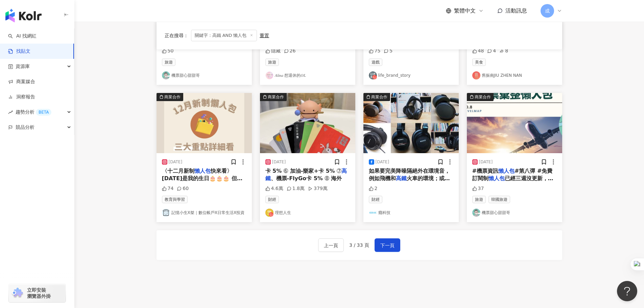 The height and width of the screenshot is (308, 644). What do you see at coordinates (34, 112) in the screenshot?
I see `span: 趨勢分析` at bounding box center [34, 112].